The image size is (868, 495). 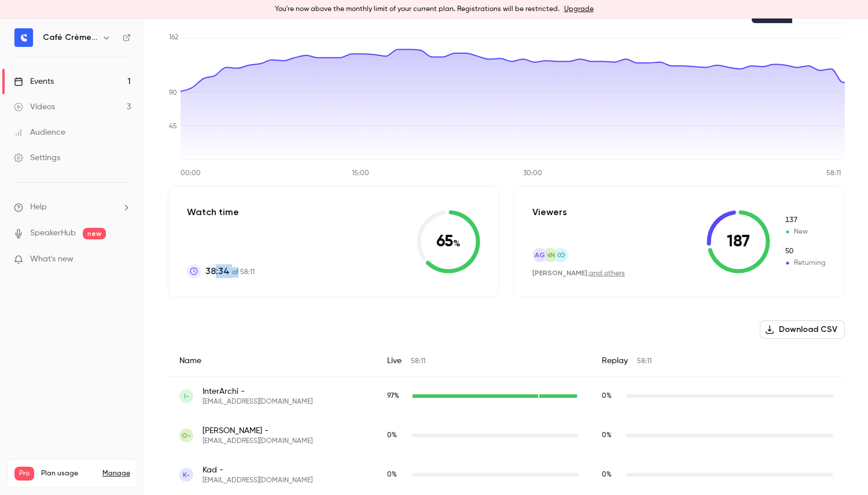 I want to click on tspan: 162, so click(x=174, y=38).